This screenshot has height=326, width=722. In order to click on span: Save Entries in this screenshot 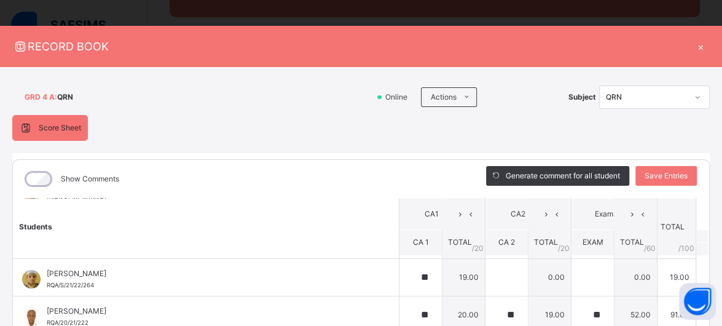, I will do `click(666, 176)`.